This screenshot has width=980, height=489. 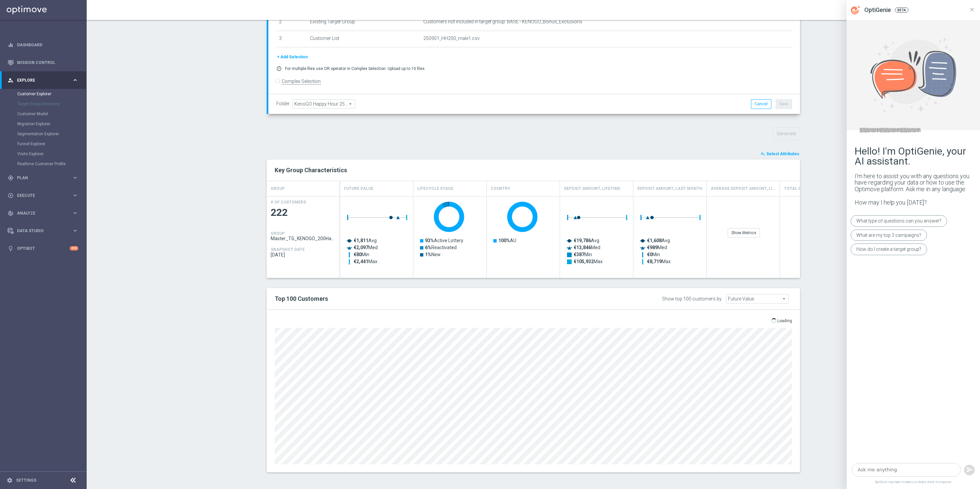 I want to click on span: Plan, so click(x=45, y=178).